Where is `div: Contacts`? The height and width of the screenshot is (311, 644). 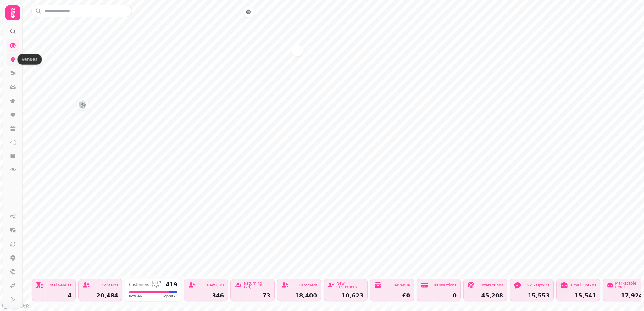
div: Contacts is located at coordinates (110, 285).